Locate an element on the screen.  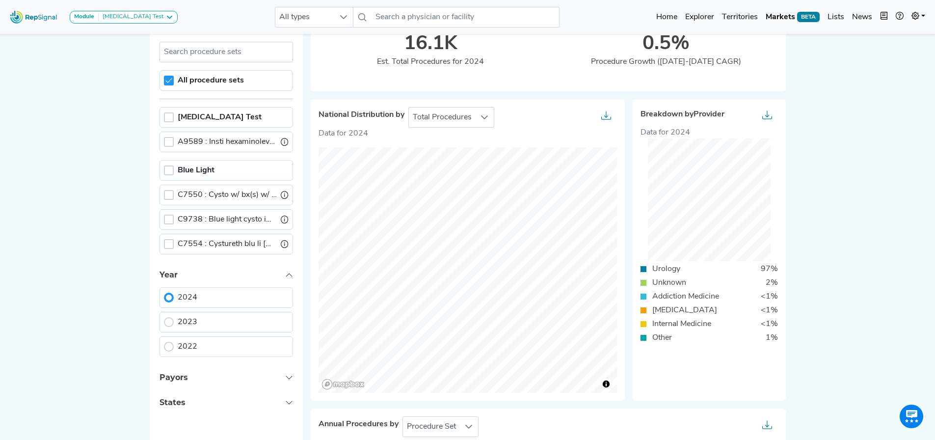
button: Toggle attribution is located at coordinates (606, 384).